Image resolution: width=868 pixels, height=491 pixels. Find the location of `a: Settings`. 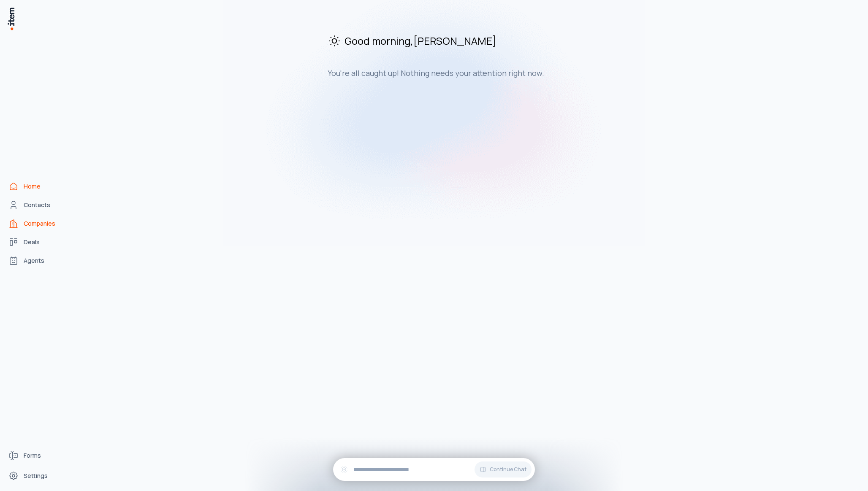

a: Settings is located at coordinates (37, 476).